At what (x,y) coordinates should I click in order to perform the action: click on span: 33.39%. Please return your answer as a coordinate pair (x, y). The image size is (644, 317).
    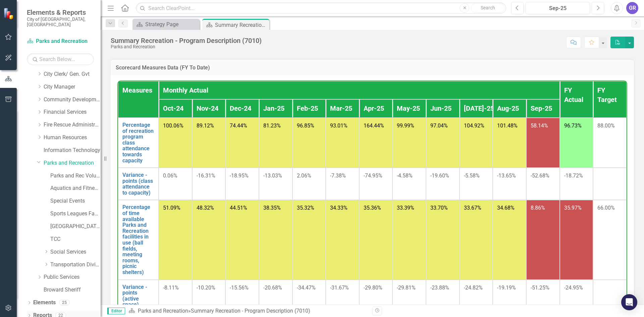
    Looking at the image, I should click on (406, 207).